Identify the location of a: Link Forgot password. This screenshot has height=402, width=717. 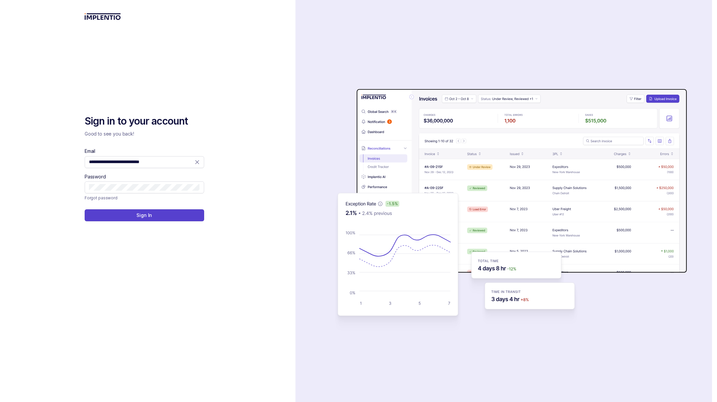
(101, 198).